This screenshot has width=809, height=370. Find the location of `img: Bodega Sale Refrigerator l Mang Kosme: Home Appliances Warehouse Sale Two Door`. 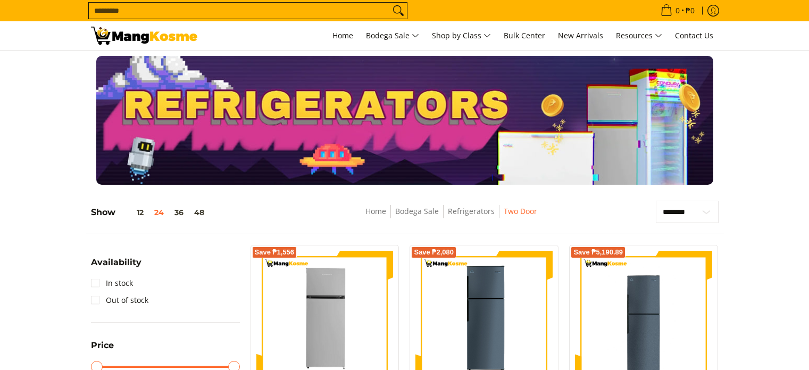

img: Bodega Sale Refrigerator l Mang Kosme: Home Appliances Warehouse Sale Two Door is located at coordinates (144, 36).